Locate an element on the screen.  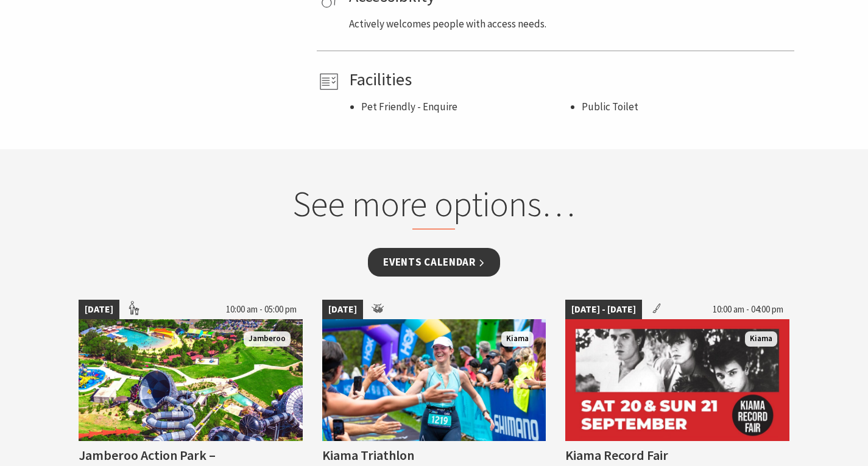
li: Pet Friendly - Enquire is located at coordinates (466, 107).